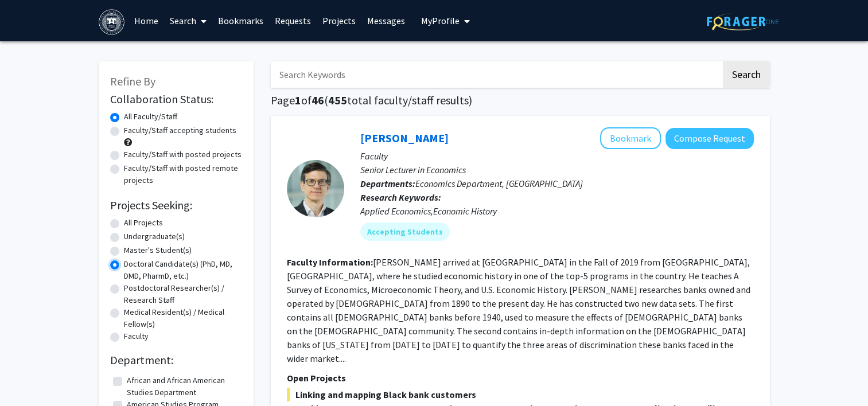 The height and width of the screenshot is (406, 868). What do you see at coordinates (710, 138) in the screenshot?
I see `button: Compose Request to Geoff Clarke` at bounding box center [710, 138].